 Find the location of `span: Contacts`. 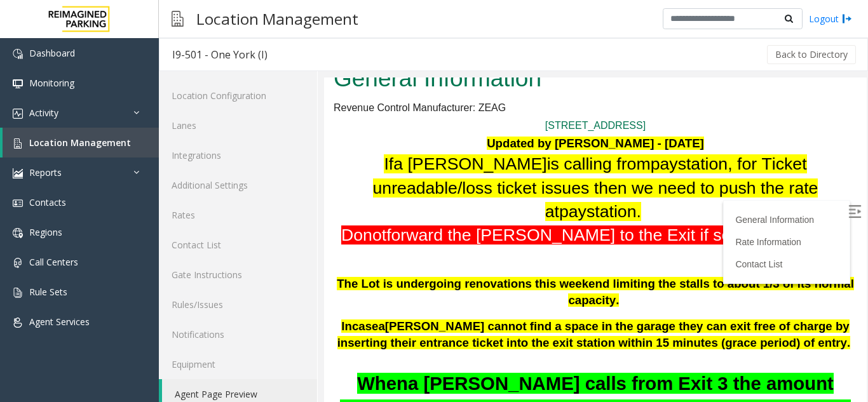

span: Contacts is located at coordinates (47, 201).